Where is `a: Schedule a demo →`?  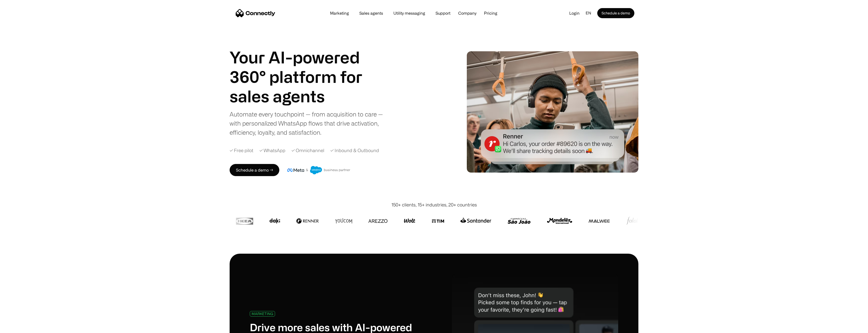
a: Schedule a demo → is located at coordinates (255, 170).